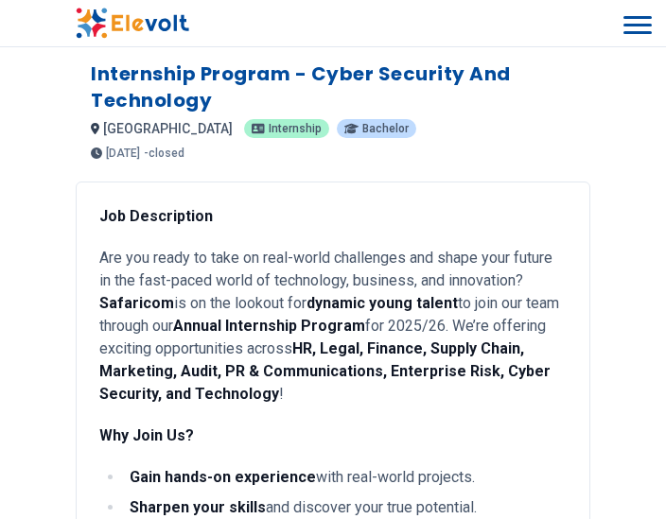  What do you see at coordinates (385, 129) in the screenshot?
I see `span: Bachelor` at bounding box center [385, 129].